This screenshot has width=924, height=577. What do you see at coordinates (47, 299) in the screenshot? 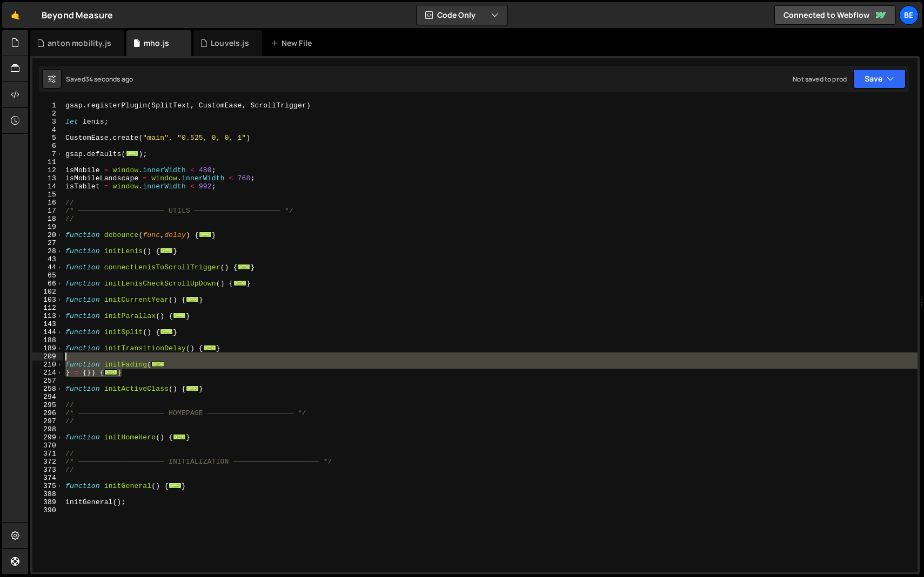
I see `div: 103` at bounding box center [47, 299].